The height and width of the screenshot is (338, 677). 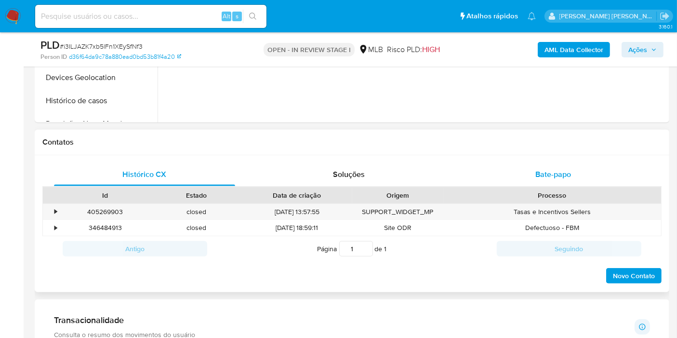 I want to click on div: SUPPORT_WIDGET_MP, so click(x=398, y=212).